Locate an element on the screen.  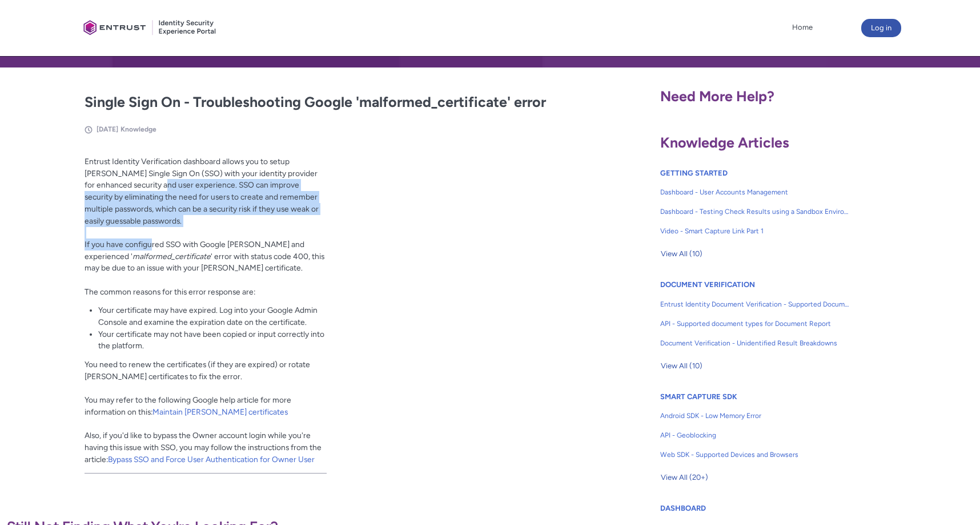
span: Android SDK - Low Memory Error is located at coordinates (755, 416).